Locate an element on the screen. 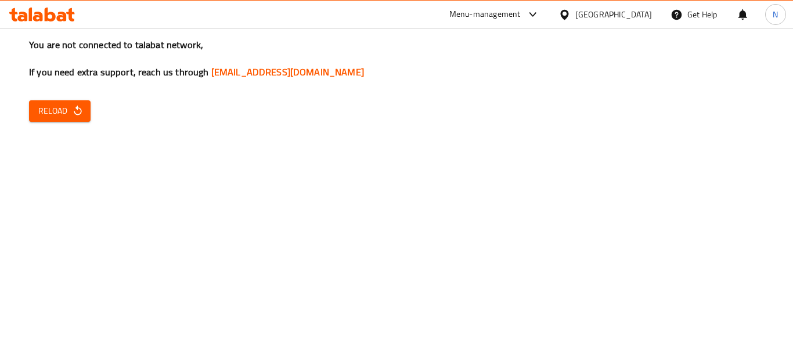 The width and height of the screenshot is (793, 352). span: N is located at coordinates (775, 15).